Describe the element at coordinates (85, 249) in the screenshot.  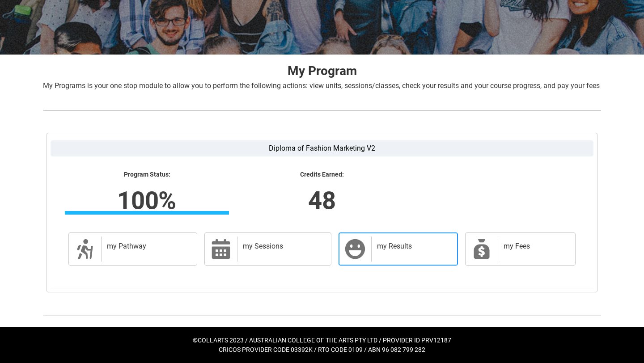
I see `span: Description of icon when needed` at that location.